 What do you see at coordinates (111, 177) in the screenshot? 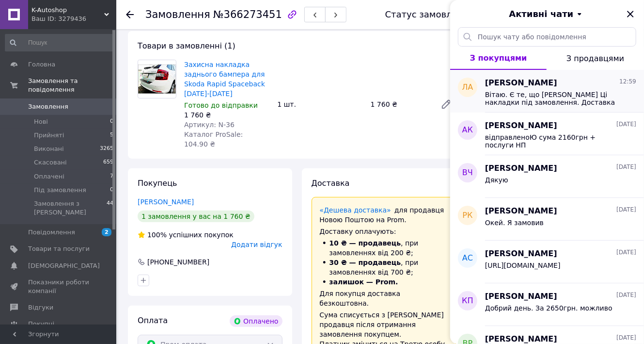
I see `span: 7` at bounding box center [111, 177].